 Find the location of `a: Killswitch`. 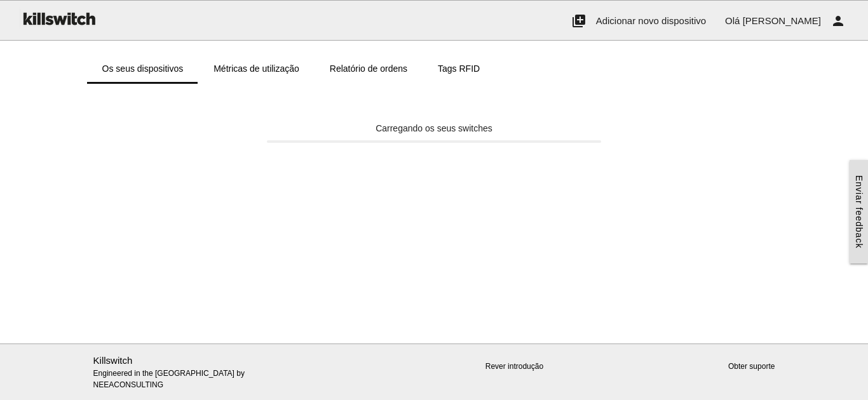

a: Killswitch is located at coordinates (113, 360).